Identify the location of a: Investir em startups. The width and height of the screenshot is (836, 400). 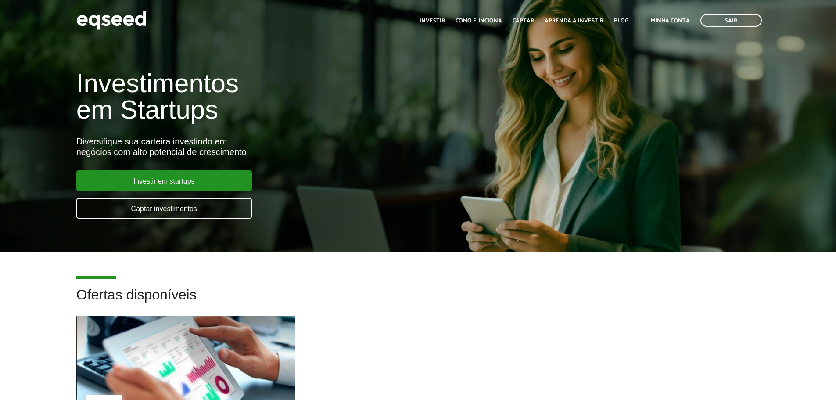
(164, 180).